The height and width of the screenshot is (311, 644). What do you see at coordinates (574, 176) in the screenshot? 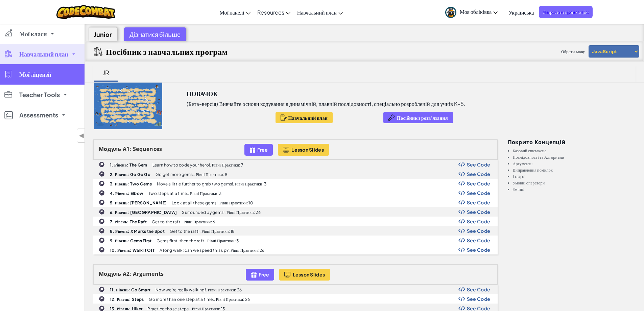
I see `li: Loops` at bounding box center [574, 176].